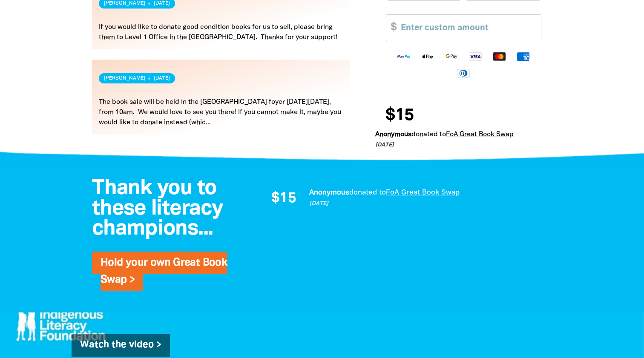 This screenshot has width=644, height=358. Describe the element at coordinates (121, 345) in the screenshot. I see `a: Watch the video >` at that location.